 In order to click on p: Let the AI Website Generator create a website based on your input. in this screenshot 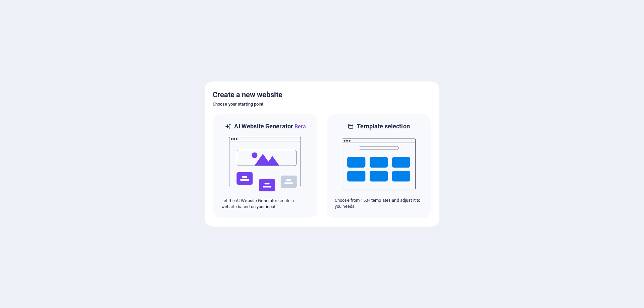, I will do `click(265, 204)`.